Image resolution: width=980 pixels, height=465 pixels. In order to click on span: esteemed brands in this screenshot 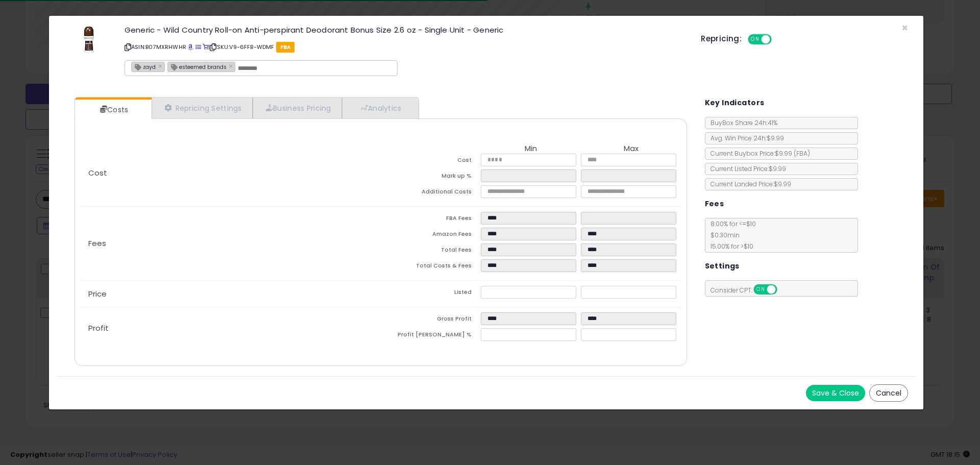, I will do `click(197, 67)`.